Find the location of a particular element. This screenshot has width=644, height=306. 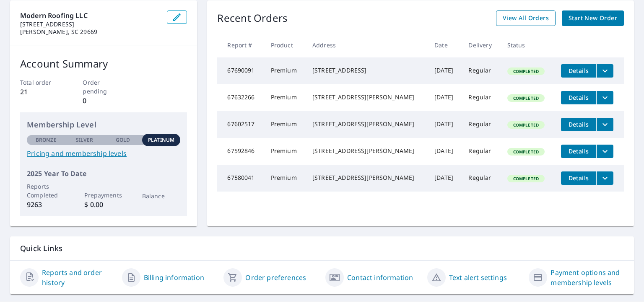

p: Reports Completed is located at coordinates (46, 191).